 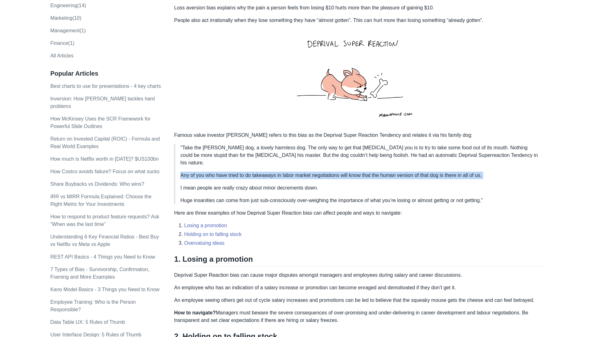 What do you see at coordinates (360, 176) in the screenshot?
I see `p: Any of you who have tried to do takeaways in labor market negotiations will know that the human v...` at bounding box center [360, 176].